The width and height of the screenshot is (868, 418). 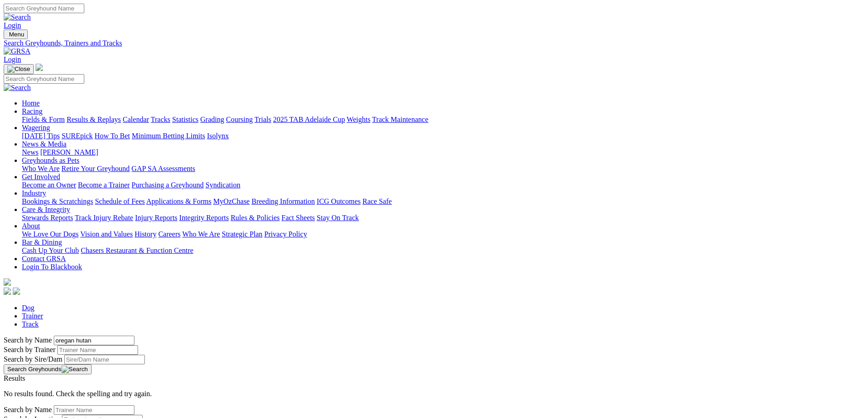 What do you see at coordinates (443, 202) in the screenshot?
I see `div: Industry` at bounding box center [443, 202].